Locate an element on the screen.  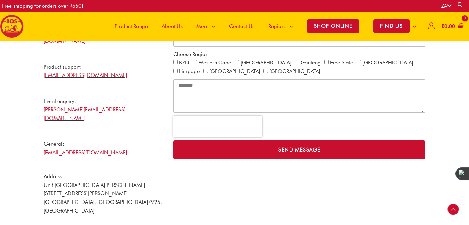
nav: Site Navigation is located at coordinates (263, 26).